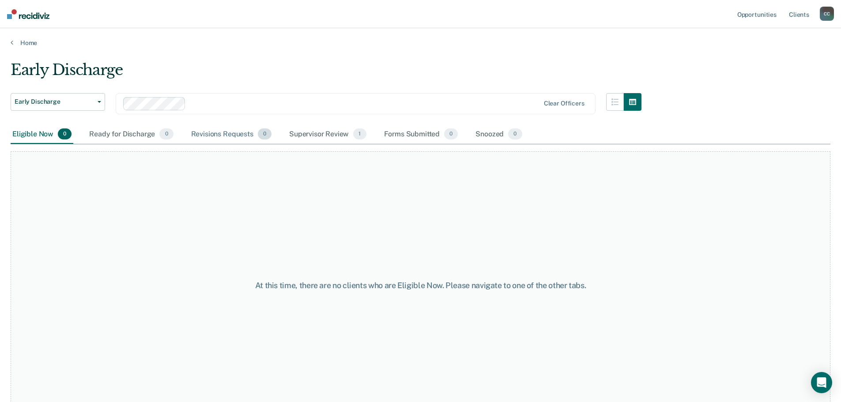 The image size is (841, 402). Describe the element at coordinates (564, 103) in the screenshot. I see `div: Clear officers` at that location.